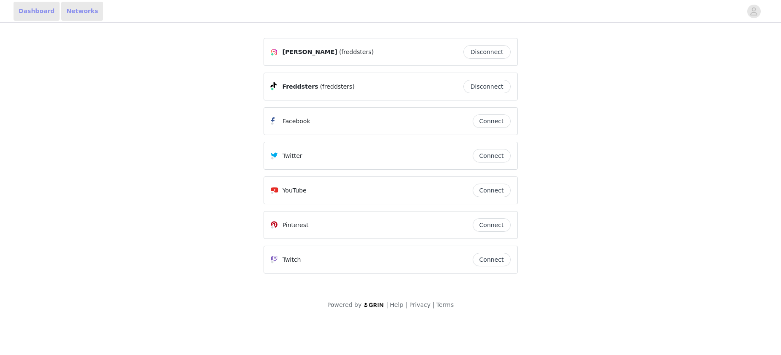 The height and width of the screenshot is (355, 781). Describe the element at coordinates (445, 305) in the screenshot. I see `a: Terms` at that location.